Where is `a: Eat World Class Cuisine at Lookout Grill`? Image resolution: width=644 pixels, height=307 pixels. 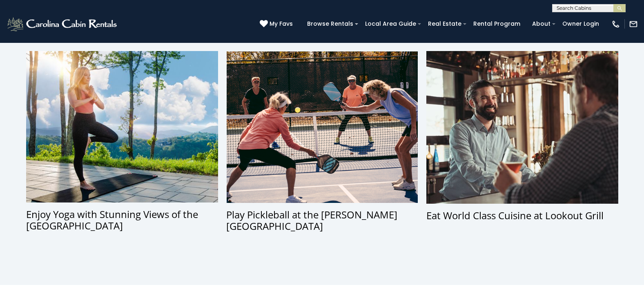 a: Eat World Class Cuisine at Lookout Grill is located at coordinates (522, 141).